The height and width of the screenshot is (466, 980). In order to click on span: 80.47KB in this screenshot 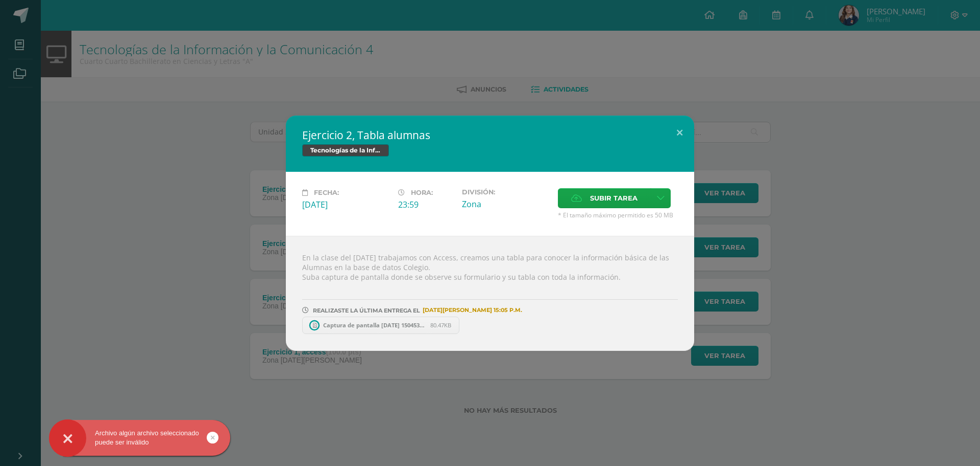, I will do `click(441, 324)`.